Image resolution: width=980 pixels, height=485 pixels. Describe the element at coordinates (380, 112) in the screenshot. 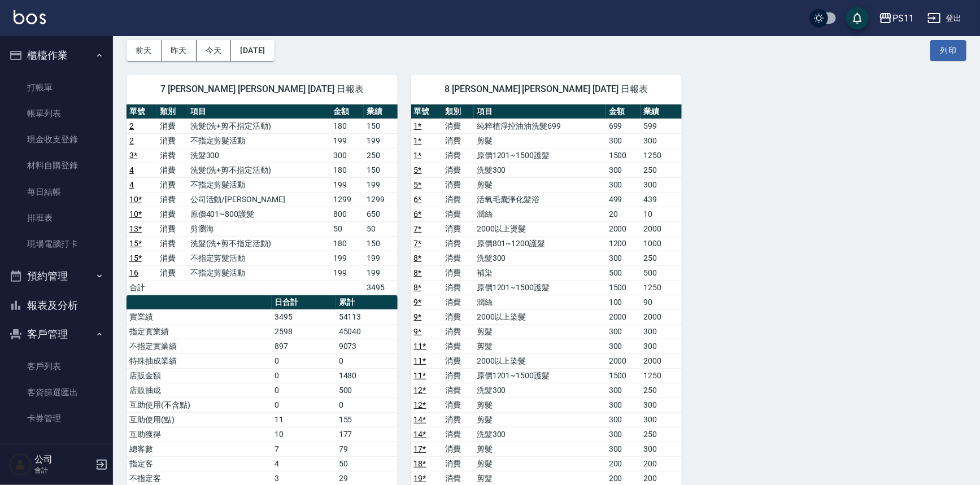

I see `th: 業績` at that location.